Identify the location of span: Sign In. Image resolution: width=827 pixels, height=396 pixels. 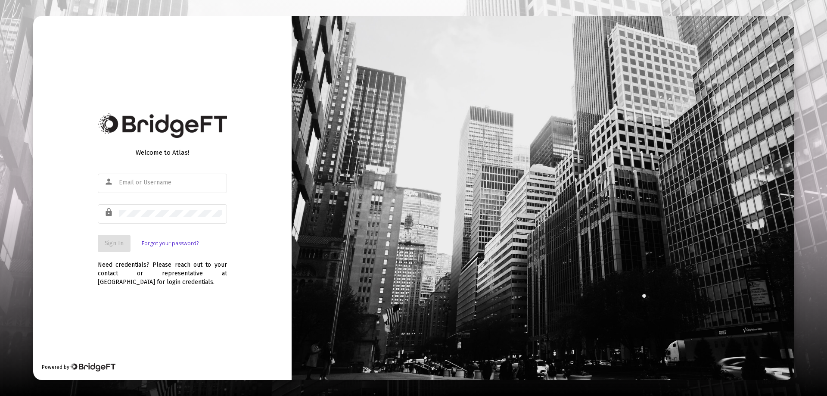
(114, 243).